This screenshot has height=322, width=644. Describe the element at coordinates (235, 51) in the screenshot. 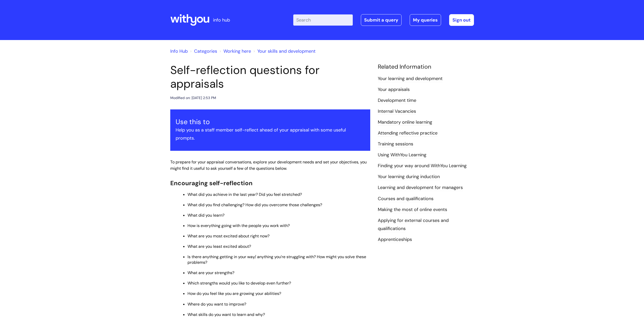

I see `li: Working here` at that location.